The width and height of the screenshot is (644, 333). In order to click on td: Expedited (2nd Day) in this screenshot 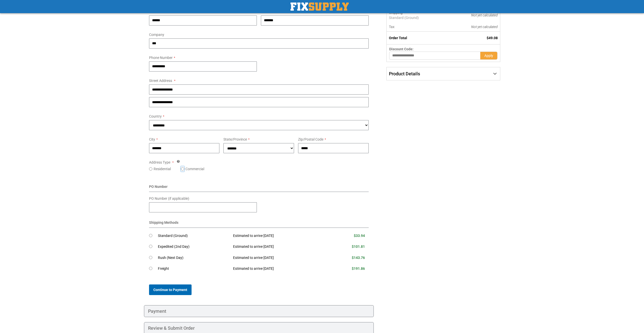, I will do `click(193, 247)`.